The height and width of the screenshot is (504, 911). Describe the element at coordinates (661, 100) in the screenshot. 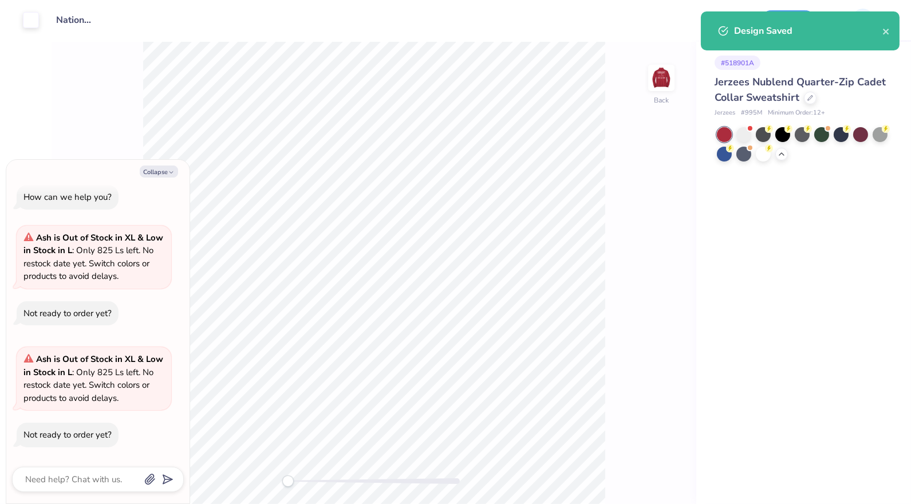

I see `div: Back` at that location.